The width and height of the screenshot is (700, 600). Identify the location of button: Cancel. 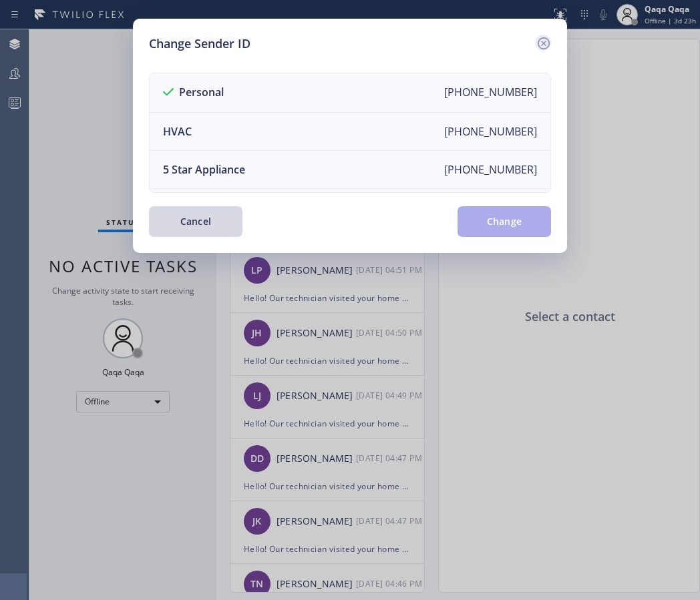
(195, 222).